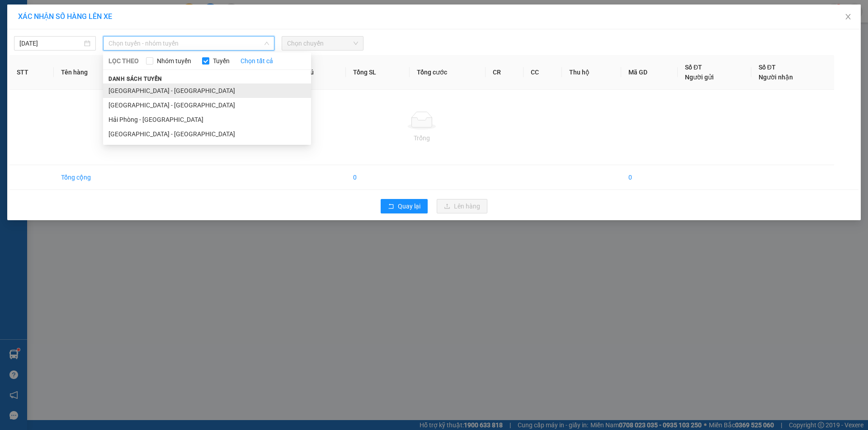 This screenshot has height=430, width=868. I want to click on img: logo, so click(27, 59).